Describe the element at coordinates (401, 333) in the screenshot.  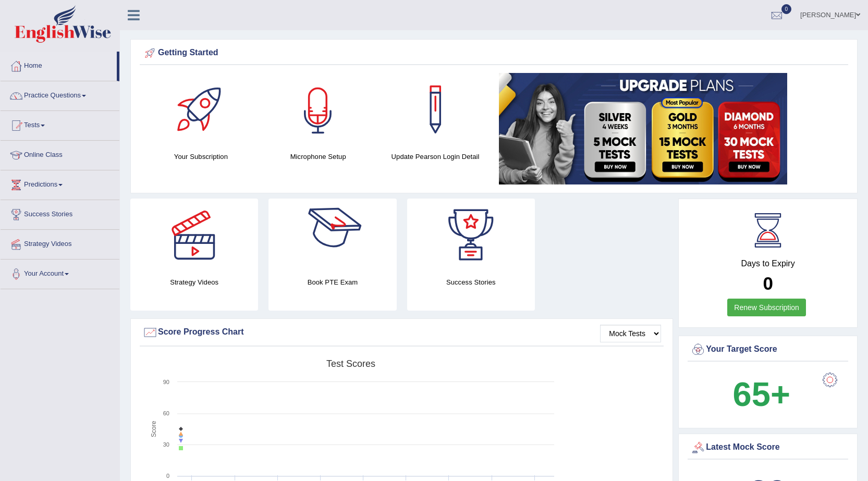
I see `div: Score Progress Chart` at that location.